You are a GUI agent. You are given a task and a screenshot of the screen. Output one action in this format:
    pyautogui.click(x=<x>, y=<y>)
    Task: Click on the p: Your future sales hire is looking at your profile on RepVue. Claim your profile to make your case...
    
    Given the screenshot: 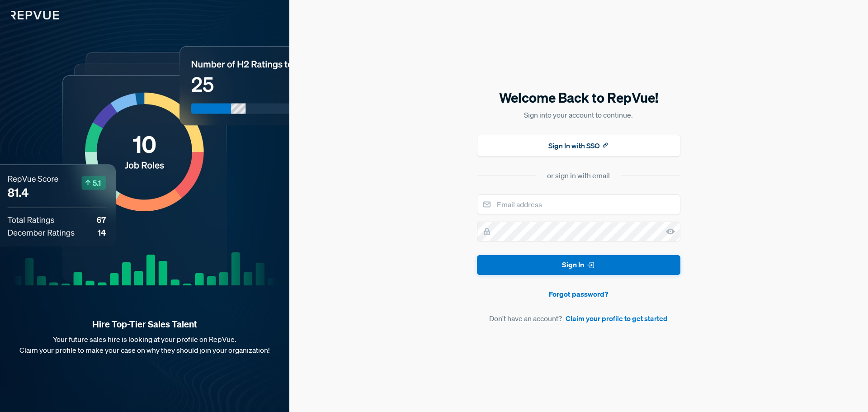 What is the action you would take?
    pyautogui.click(x=145, y=344)
    